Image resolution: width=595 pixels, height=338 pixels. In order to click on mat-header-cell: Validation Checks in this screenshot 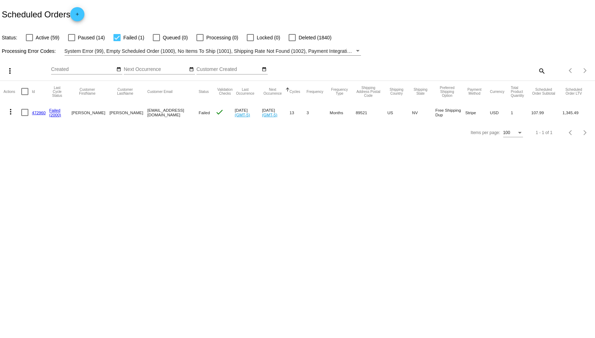, I will do `click(225, 91)`.